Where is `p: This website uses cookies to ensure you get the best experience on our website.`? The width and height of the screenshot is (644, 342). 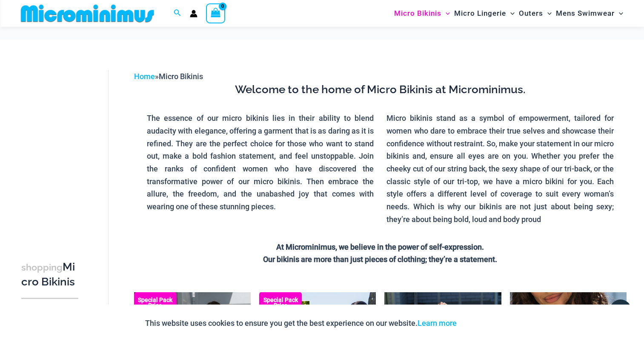 p: This website uses cookies to ensure you get the best experience on our website. is located at coordinates (301, 324).